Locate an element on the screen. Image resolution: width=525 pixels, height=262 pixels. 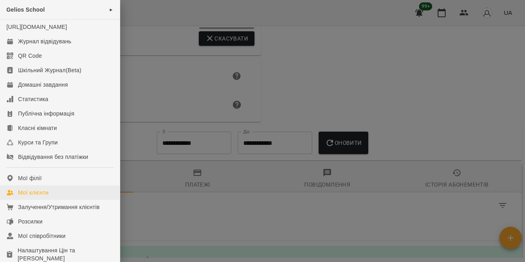
div: Курси та Групи is located at coordinates (38, 142).